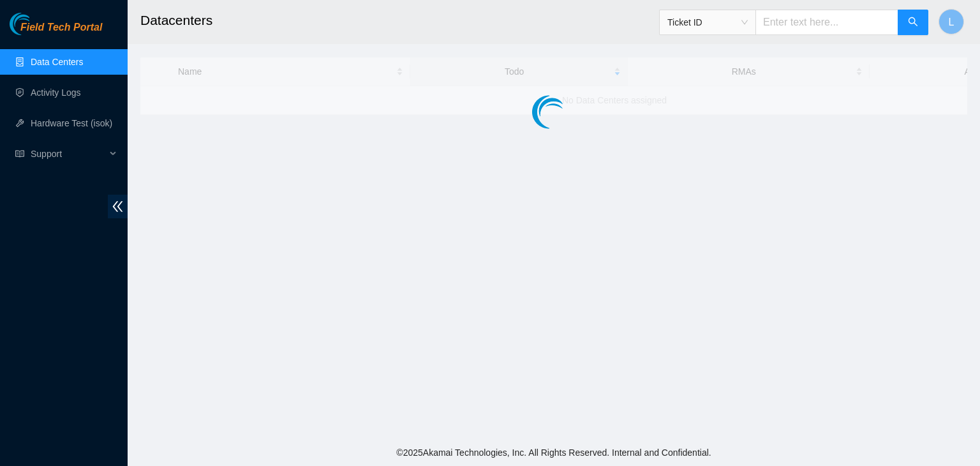 This screenshot has height=466, width=980. Describe the element at coordinates (951, 22) in the screenshot. I see `button: L` at that location.